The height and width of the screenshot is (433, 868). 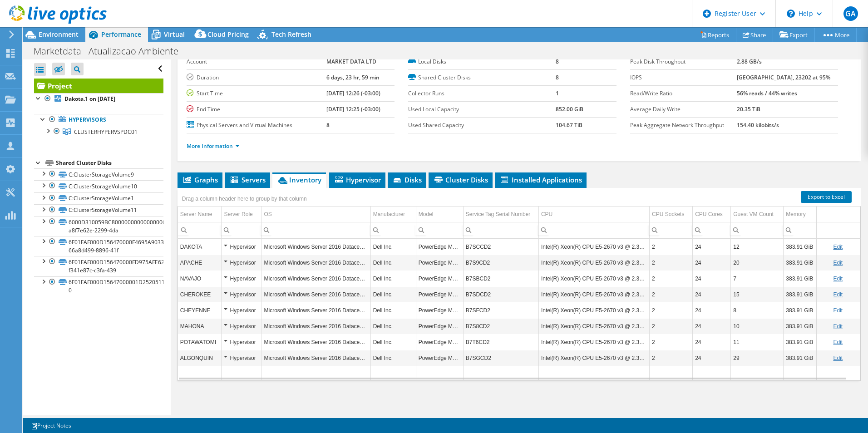 I want to click on span: Virtual, so click(x=175, y=34).